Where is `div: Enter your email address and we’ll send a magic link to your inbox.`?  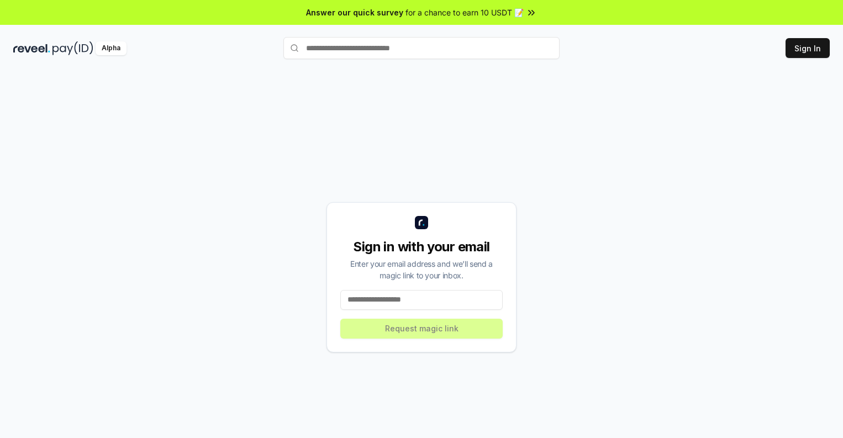 div: Enter your email address and we’ll send a magic link to your inbox. is located at coordinates (421, 270).